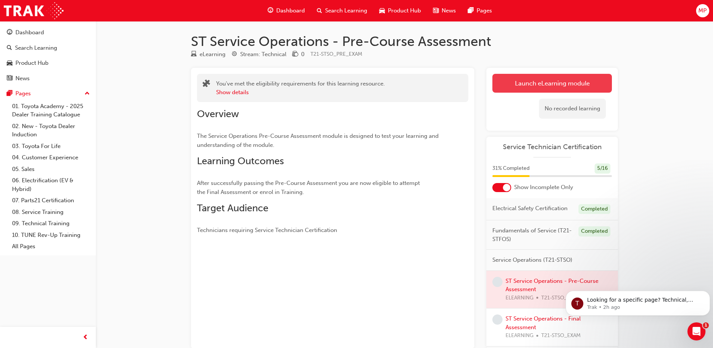 This screenshot has height=348, width=713. I want to click on button: Show details, so click(232, 92).